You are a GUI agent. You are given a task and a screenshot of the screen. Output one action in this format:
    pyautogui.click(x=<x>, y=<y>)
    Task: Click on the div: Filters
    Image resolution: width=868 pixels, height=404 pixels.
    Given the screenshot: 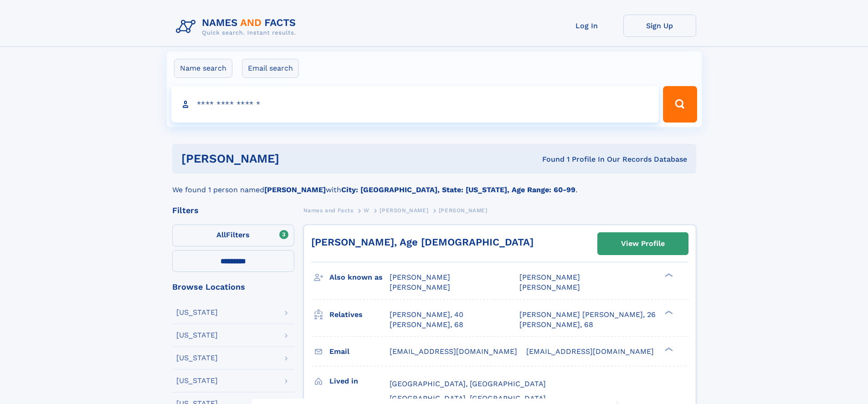 What is the action you would take?
    pyautogui.click(x=233, y=211)
    